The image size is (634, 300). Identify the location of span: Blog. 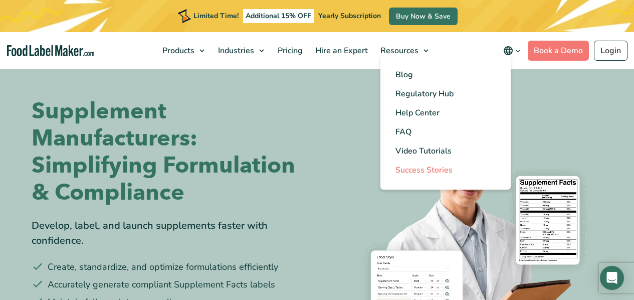
(404, 75).